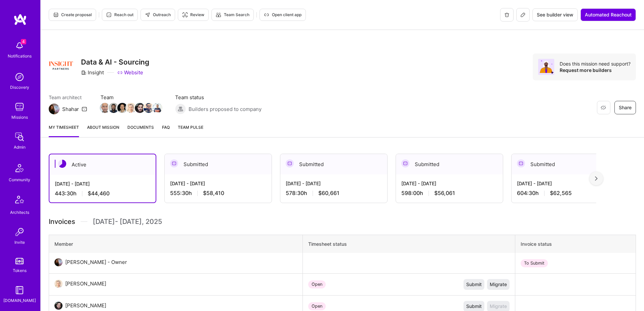 The height and width of the screenshot is (311, 644). What do you see at coordinates (180, 109) in the screenshot?
I see `img: Builders proposed to company` at bounding box center [180, 109].